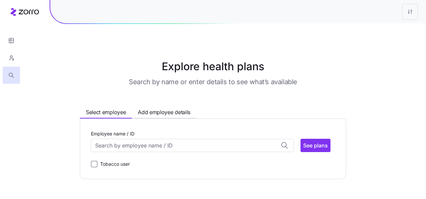 The image size is (426, 199). Describe the element at coordinates (164, 112) in the screenshot. I see `span: Add employee details` at that location.